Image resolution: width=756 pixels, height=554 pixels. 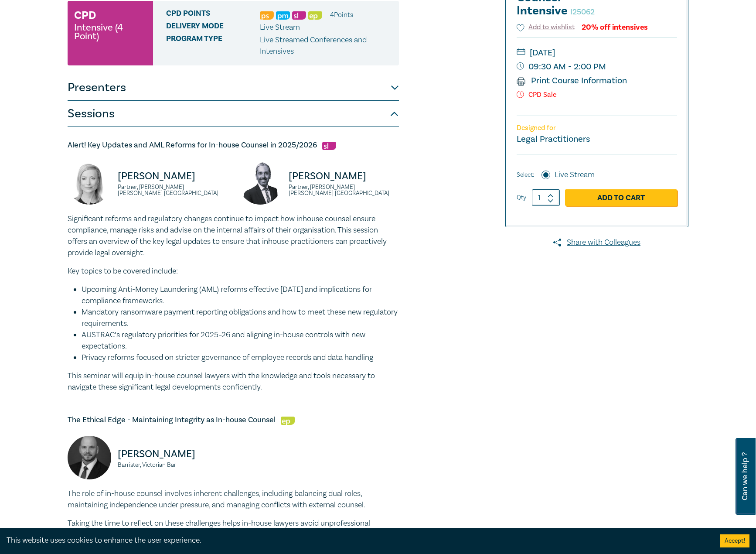 What do you see at coordinates (213, 45) in the screenshot?
I see `span: Program type` at bounding box center [213, 45].